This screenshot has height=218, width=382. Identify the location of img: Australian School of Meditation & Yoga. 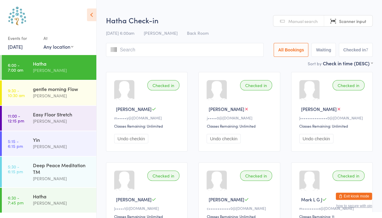
(17, 16).